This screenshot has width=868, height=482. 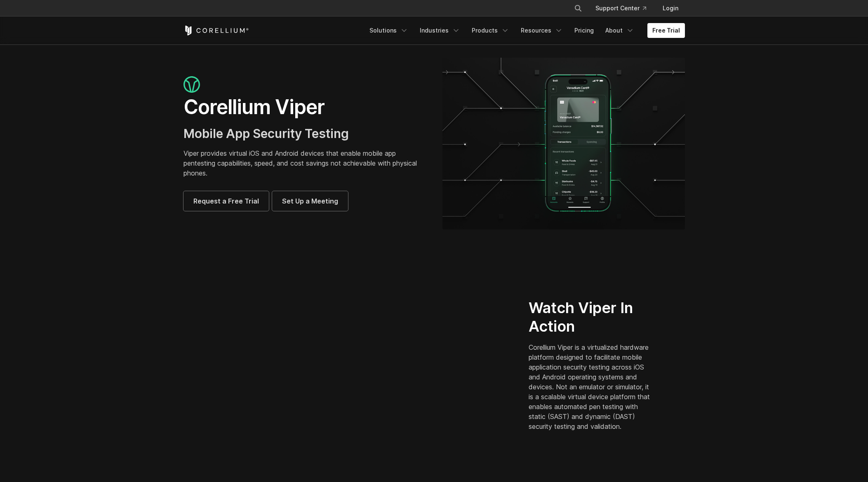 What do you see at coordinates (584, 30) in the screenshot?
I see `a: Pricing` at bounding box center [584, 30].